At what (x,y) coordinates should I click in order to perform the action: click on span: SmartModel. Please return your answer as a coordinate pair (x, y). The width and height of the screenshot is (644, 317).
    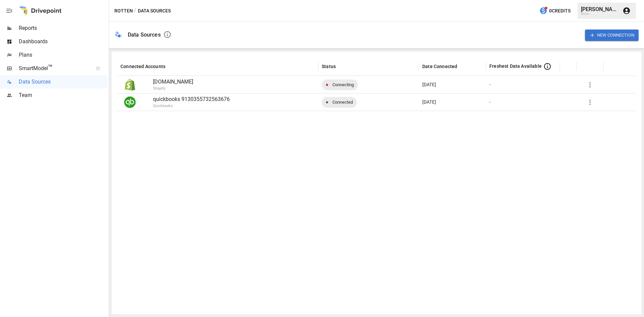
    Looking at the image, I should click on (54, 68).